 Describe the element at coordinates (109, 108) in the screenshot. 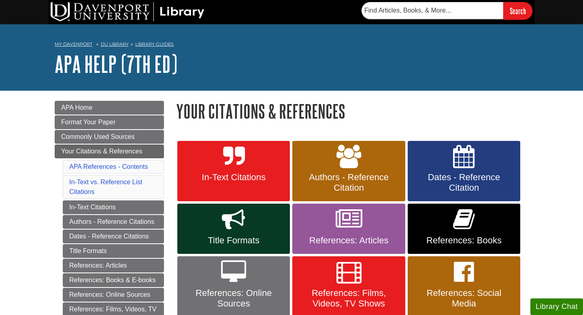

I see `a: APA Home` at that location.